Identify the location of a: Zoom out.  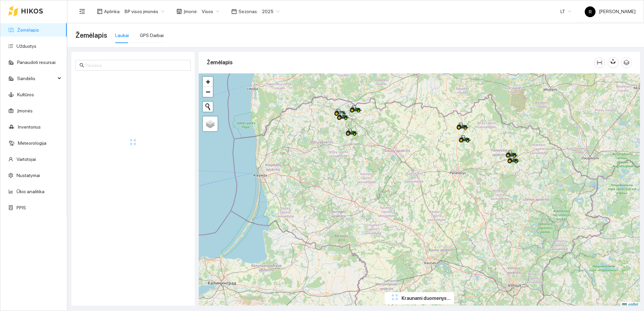
(208, 92).